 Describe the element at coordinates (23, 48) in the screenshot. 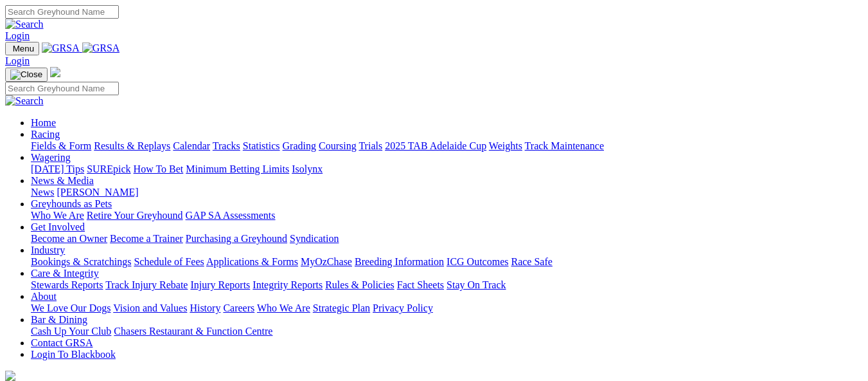

I see `span: Menu` at that location.